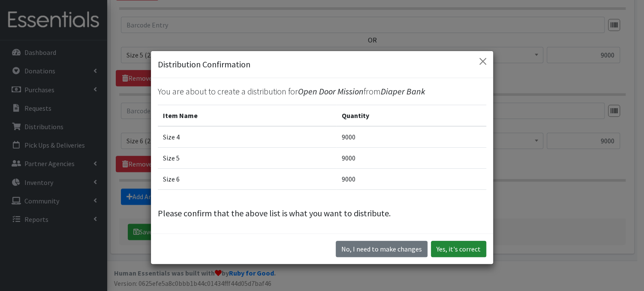  What do you see at coordinates (247, 179) in the screenshot?
I see `td: Size 6` at bounding box center [247, 179].